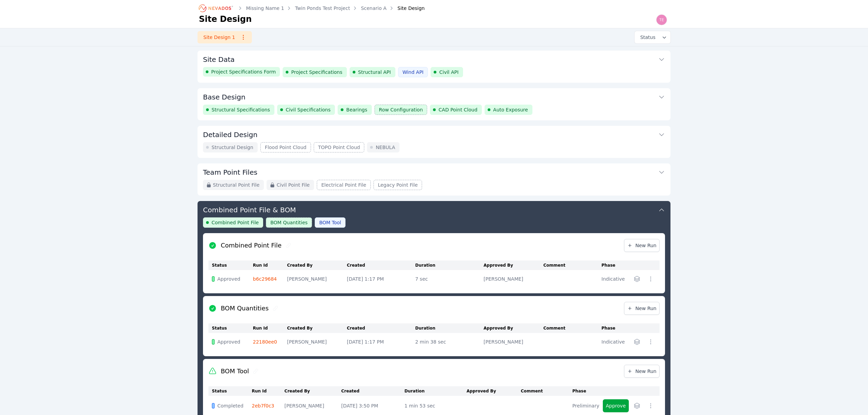 The width and height of the screenshot is (868, 415). Describe the element at coordinates (265, 342) in the screenshot. I see `a: 22180ee0` at that location.